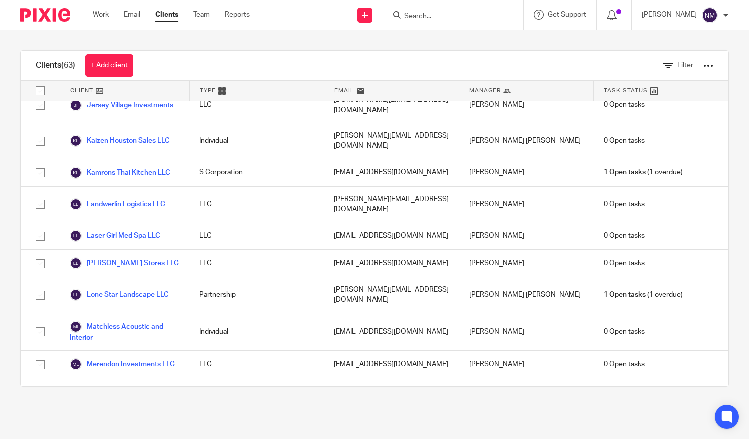 The width and height of the screenshot is (749, 439). What do you see at coordinates (121, 105) in the screenshot?
I see `a: Jersey Village Investments` at bounding box center [121, 105].